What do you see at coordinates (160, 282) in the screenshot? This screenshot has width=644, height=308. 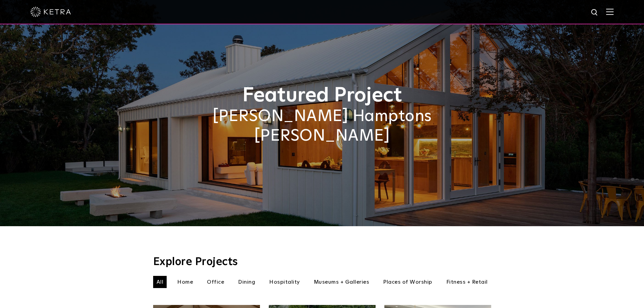 I see `li: All` at bounding box center [160, 282].